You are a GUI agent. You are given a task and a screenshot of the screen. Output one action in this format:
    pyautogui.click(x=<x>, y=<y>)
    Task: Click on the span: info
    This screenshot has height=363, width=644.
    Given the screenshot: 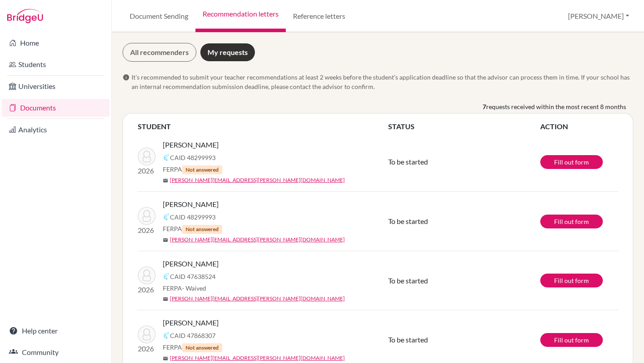 What is the action you would take?
    pyautogui.click(x=126, y=77)
    